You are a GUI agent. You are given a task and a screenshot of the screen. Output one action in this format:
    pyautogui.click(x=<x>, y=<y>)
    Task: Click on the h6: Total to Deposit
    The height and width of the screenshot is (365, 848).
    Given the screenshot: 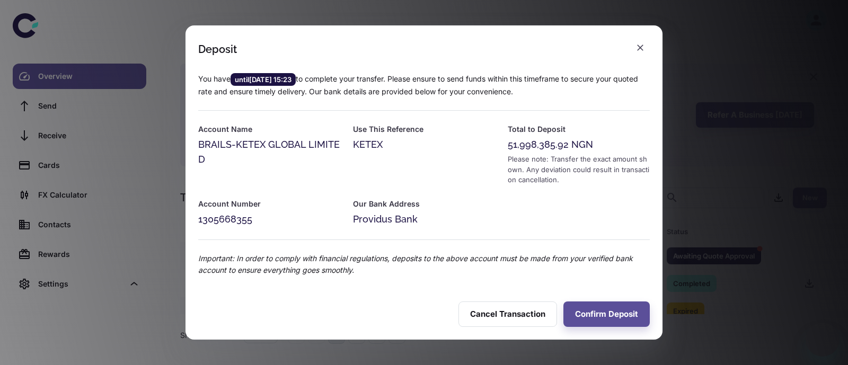 What is the action you would take?
    pyautogui.click(x=579, y=129)
    